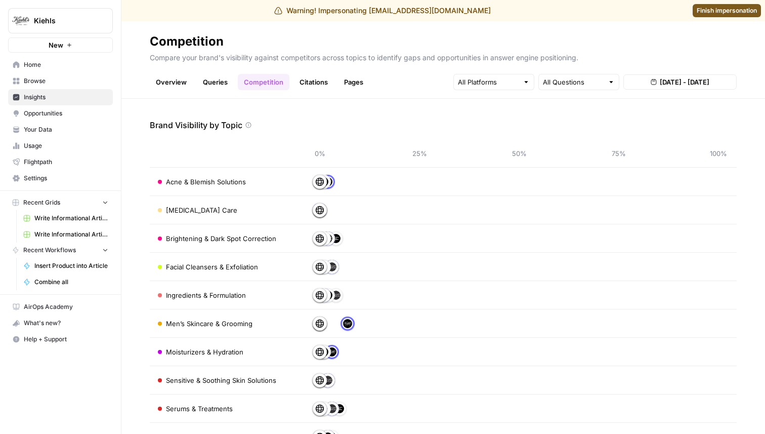 This screenshot has width=765, height=434. Describe the element at coordinates (206, 182) in the screenshot. I see `span: Acne & Blemish Solutions` at that location.